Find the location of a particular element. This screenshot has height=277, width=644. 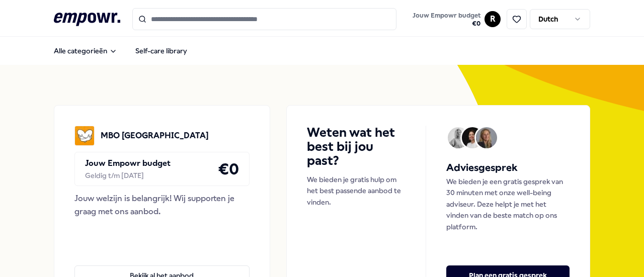

nav: Main is located at coordinates (120, 51).